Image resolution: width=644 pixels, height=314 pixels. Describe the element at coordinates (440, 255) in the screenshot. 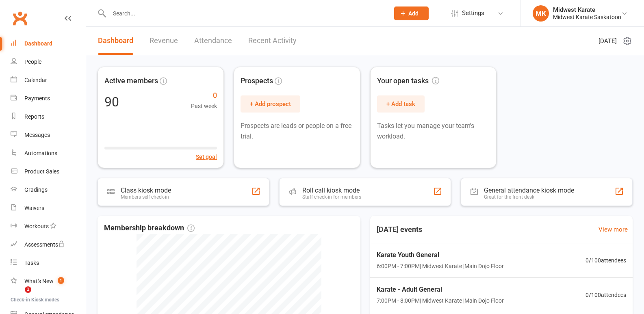

I see `span: Karate Youth General` at that location.